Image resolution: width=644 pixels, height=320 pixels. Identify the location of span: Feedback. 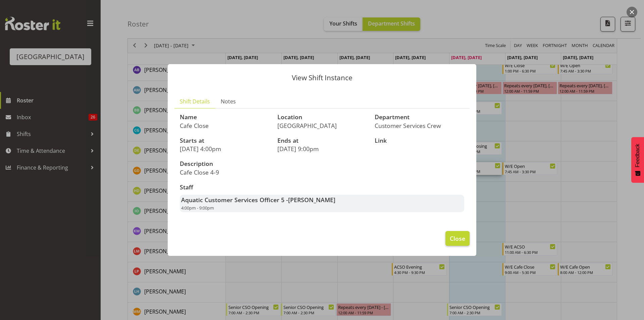
(638, 155).